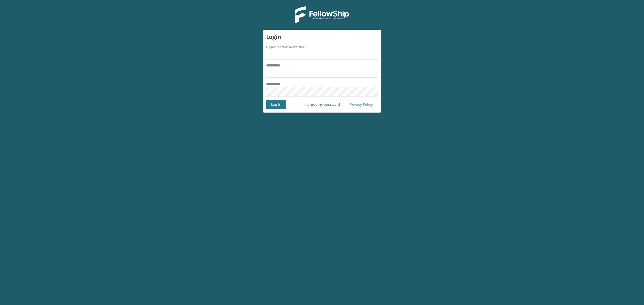 The image size is (644, 305). I want to click on h3: Login, so click(322, 37).